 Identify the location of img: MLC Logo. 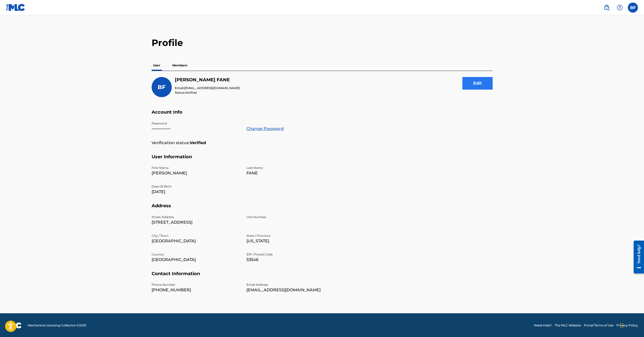
(15, 7).